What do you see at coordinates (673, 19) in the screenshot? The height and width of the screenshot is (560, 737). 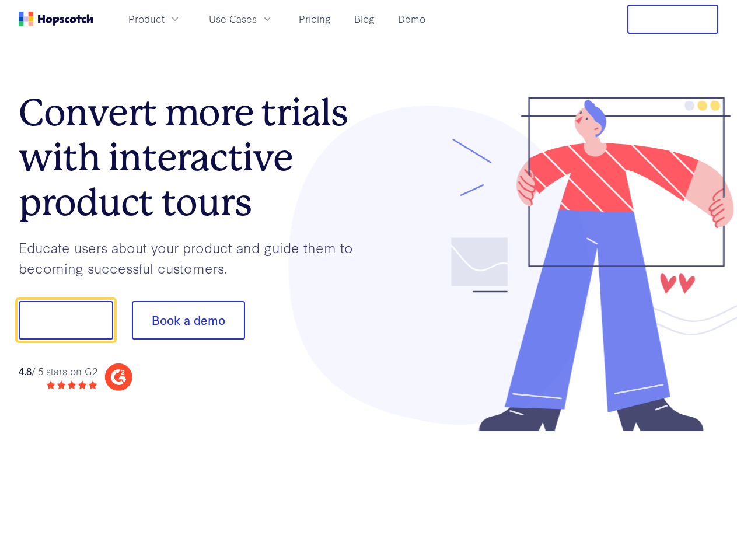 I see `button: Free Trial` at bounding box center [673, 19].